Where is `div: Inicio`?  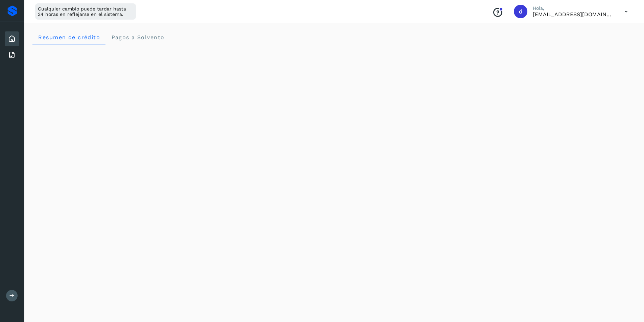 div: Inicio is located at coordinates (12, 39).